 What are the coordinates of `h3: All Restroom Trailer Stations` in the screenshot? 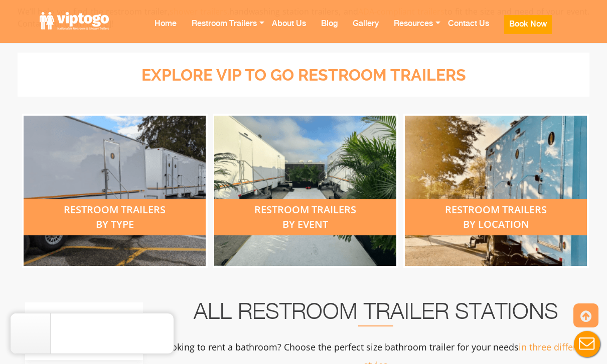 It's located at (84, 335).